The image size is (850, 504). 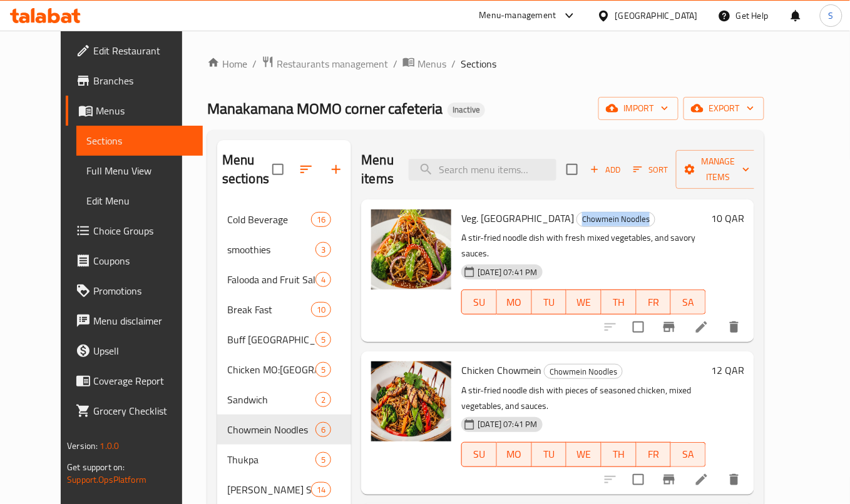 I want to click on div: Chicken MO:MO, so click(x=271, y=370).